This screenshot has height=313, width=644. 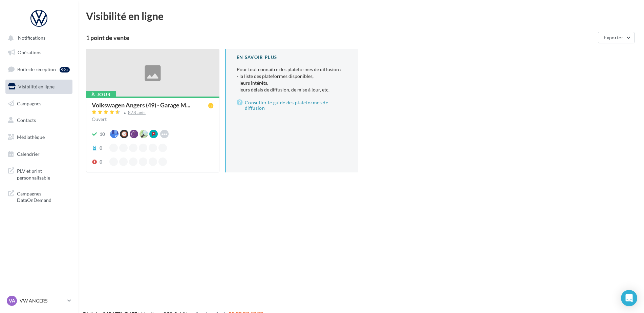 I want to click on button: Exporter, so click(x=616, y=37).